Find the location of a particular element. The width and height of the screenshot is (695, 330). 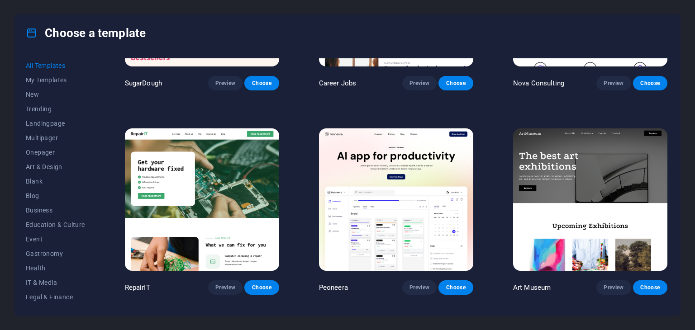

span: Trending is located at coordinates (55, 109).